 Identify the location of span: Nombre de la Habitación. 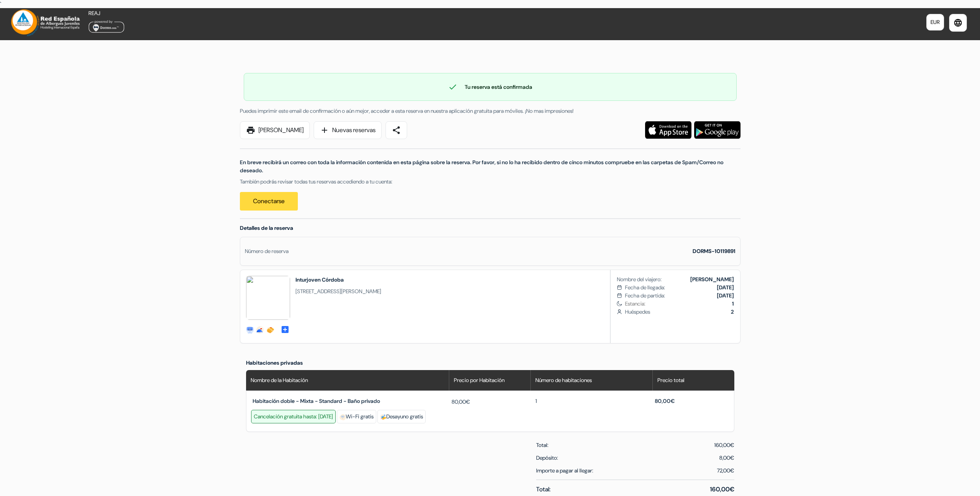
(279, 380).